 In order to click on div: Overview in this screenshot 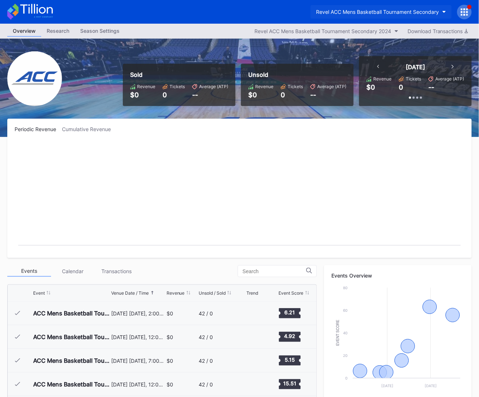, I will do `click(24, 31)`.